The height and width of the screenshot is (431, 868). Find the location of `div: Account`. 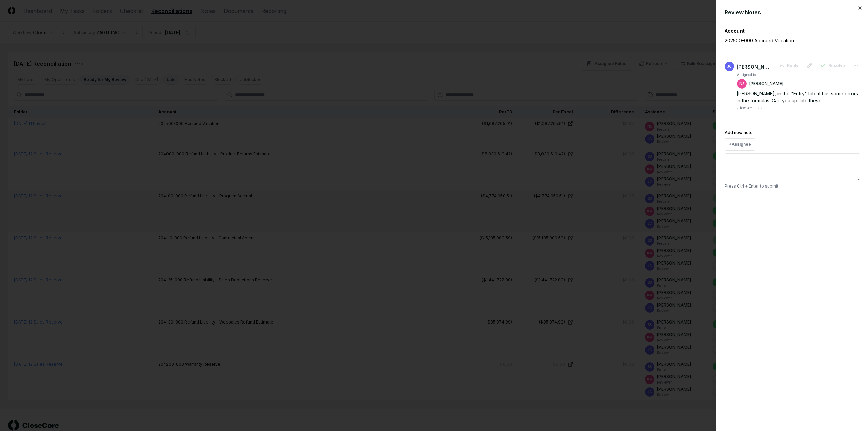

div: Account is located at coordinates (792, 30).